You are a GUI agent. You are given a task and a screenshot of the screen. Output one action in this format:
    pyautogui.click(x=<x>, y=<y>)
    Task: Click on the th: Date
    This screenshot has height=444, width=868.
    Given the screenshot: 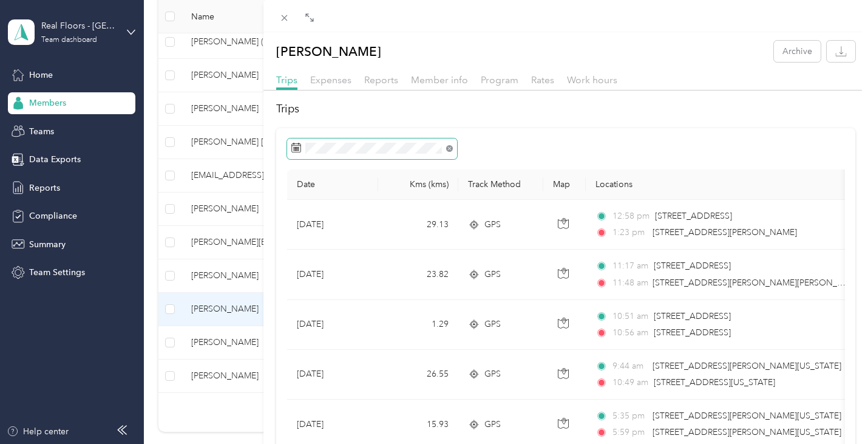 What is the action you would take?
    pyautogui.click(x=333, y=184)
    